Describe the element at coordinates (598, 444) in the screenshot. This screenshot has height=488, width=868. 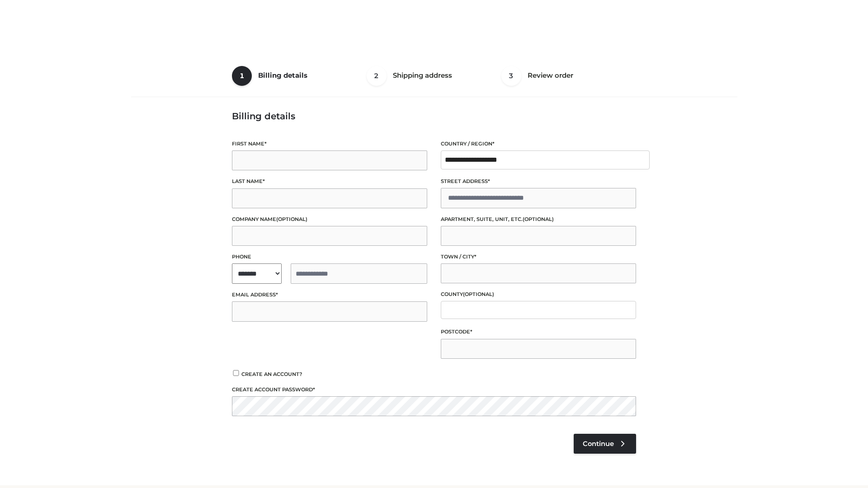
I see `span: Continue` at that location.